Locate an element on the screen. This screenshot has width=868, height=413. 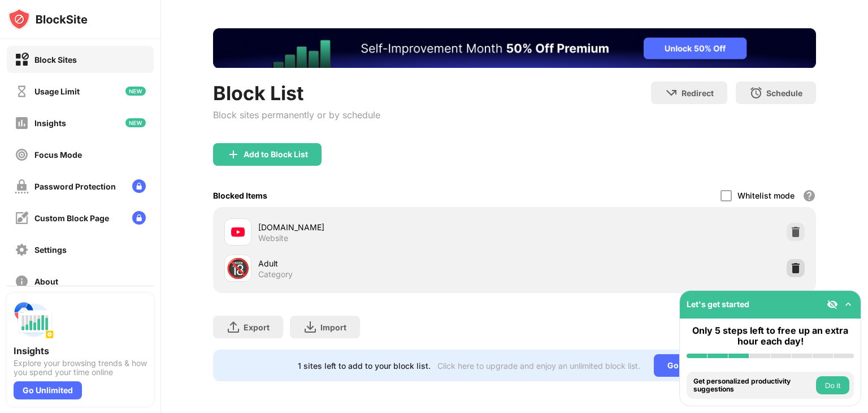
div: Block List is located at coordinates (297, 93).